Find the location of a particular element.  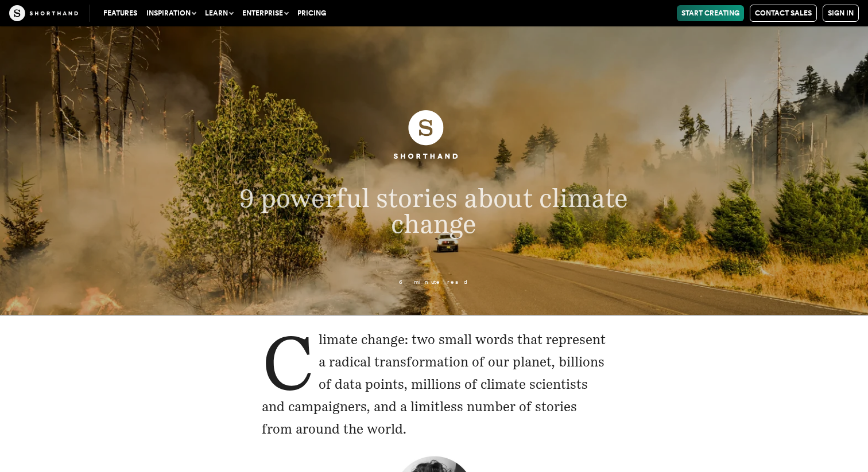

a: Pricing is located at coordinates (312, 13).